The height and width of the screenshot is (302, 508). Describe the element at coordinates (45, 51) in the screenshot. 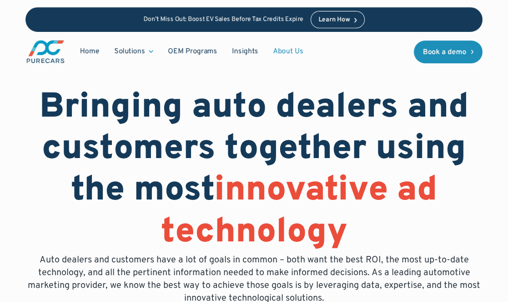

I see `a: main` at that location.